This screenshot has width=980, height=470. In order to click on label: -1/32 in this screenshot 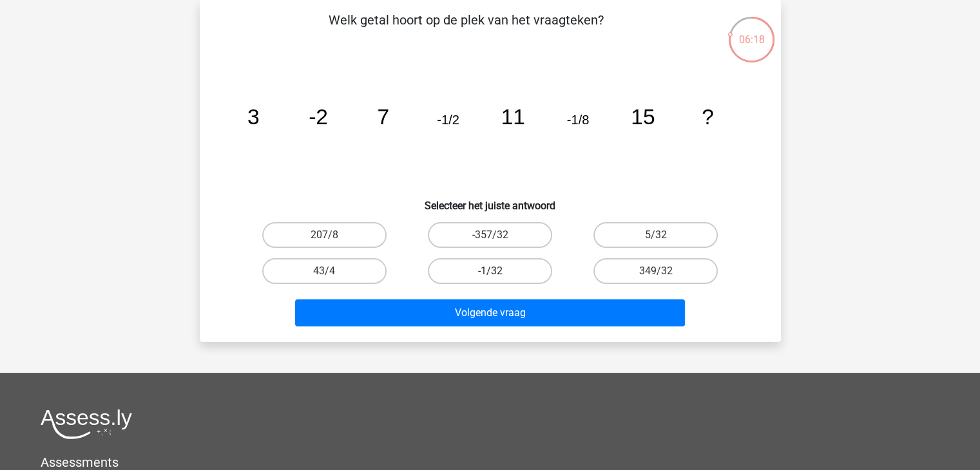, I will do `click(490, 271)`.